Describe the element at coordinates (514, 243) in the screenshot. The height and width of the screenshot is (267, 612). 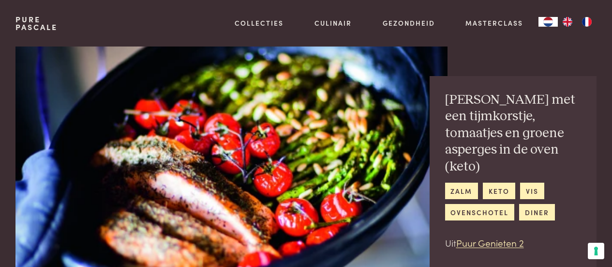
I see `p: Uit` at that location.